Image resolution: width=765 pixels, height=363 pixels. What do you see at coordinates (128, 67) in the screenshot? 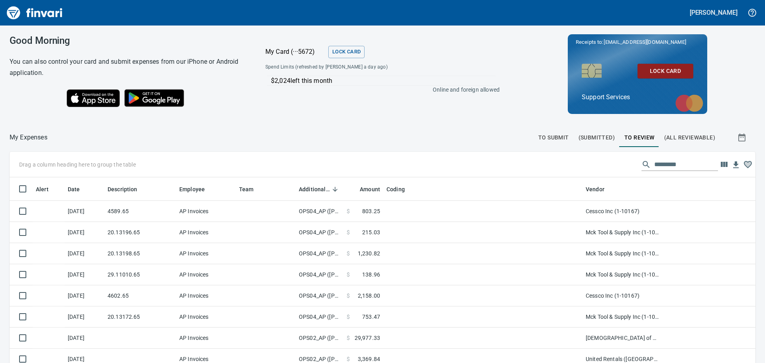
I see `h6: You can also control your card and submit expenses from our iPhone or Android application.` at bounding box center [128, 67].